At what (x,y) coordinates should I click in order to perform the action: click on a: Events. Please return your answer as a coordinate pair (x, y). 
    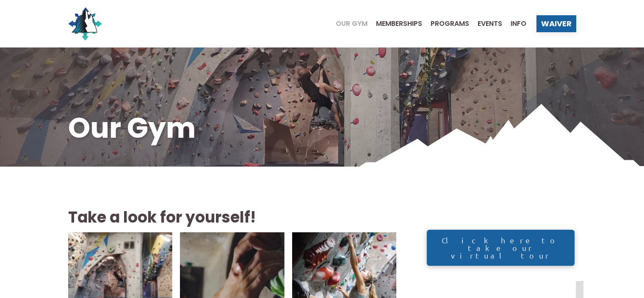
    Looking at the image, I should click on (486, 24).